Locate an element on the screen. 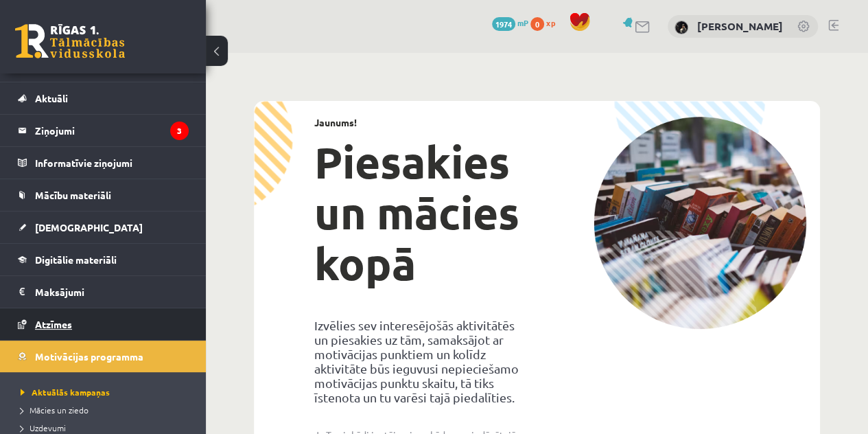  span: xp is located at coordinates (550, 23).